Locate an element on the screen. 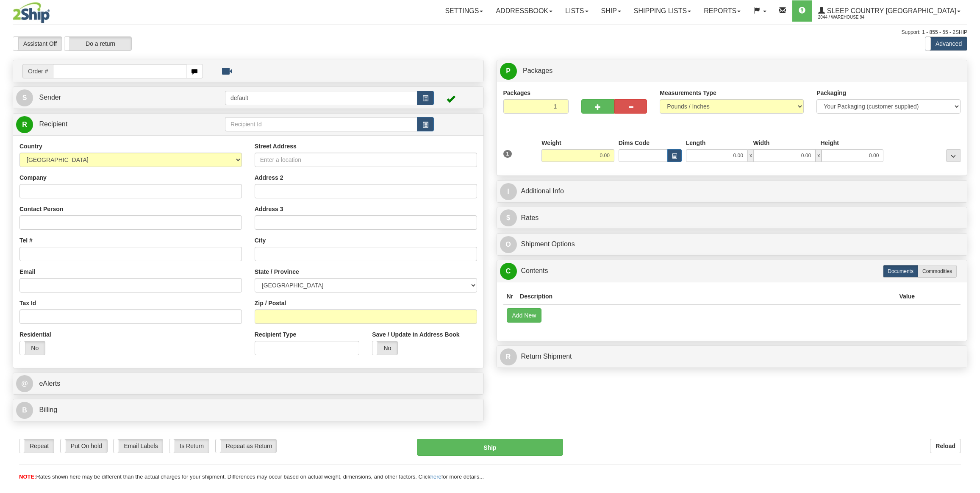 Image resolution: width=980 pixels, height=493 pixels. label: Height is located at coordinates (830, 143).